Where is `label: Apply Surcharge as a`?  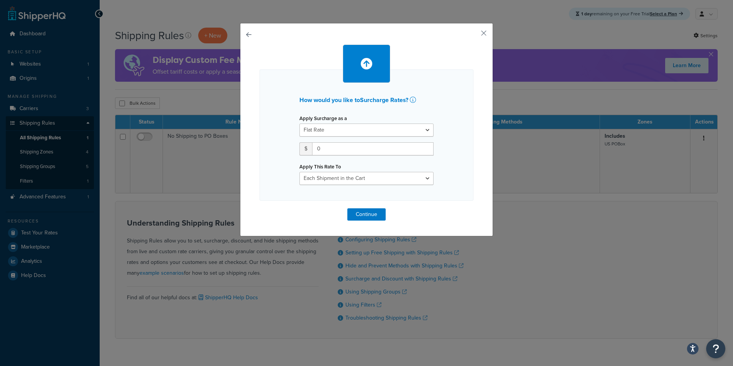
label: Apply Surcharge as a is located at coordinates (323, 118).